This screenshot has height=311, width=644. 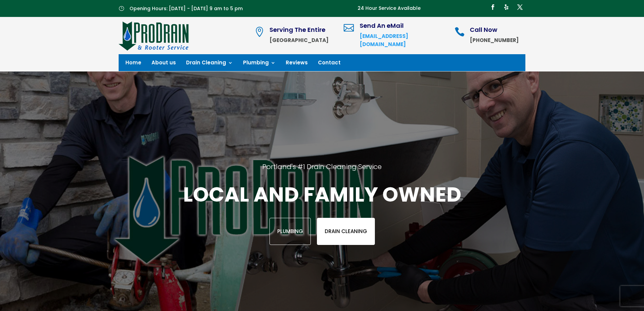 What do you see at coordinates (164, 64) in the screenshot?
I see `a: About us` at bounding box center [164, 64].